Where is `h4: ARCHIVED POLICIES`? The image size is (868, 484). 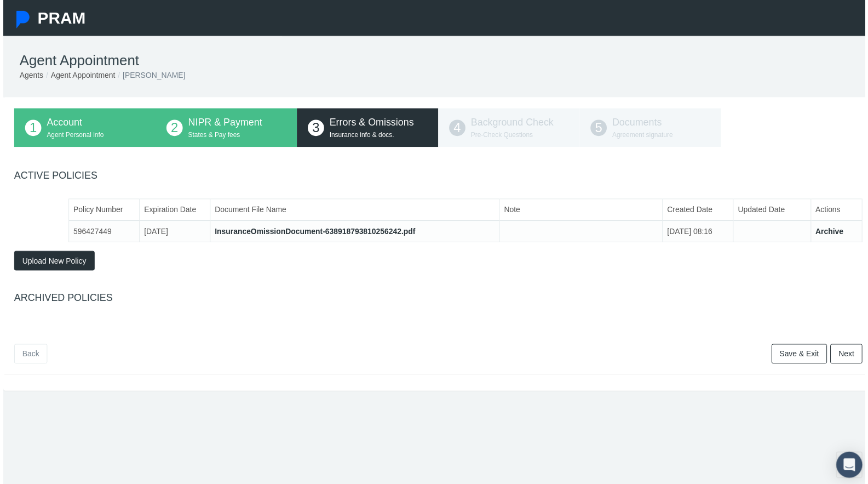
h4: ARCHIVED POLICIES is located at coordinates (438, 300).